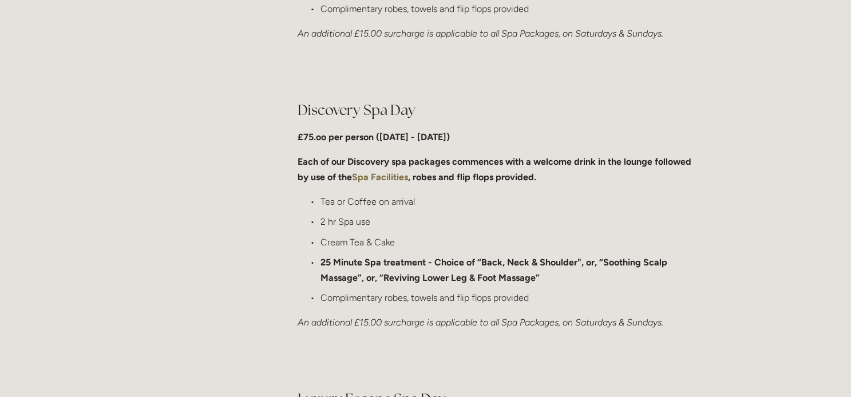  I want to click on a: Spa Facilities, so click(381, 177).